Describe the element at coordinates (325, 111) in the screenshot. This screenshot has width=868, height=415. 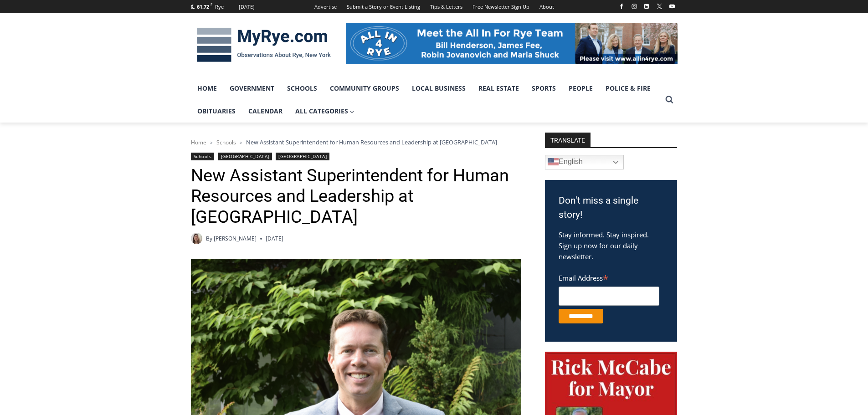
I see `a: All Categories` at that location.